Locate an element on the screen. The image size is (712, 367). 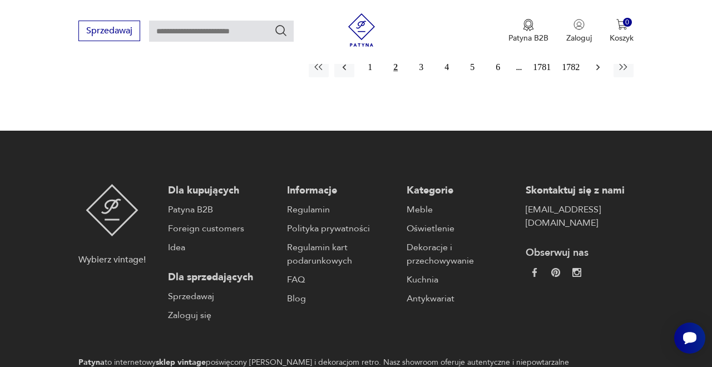
a: Polityka prywatności is located at coordinates (341, 229).